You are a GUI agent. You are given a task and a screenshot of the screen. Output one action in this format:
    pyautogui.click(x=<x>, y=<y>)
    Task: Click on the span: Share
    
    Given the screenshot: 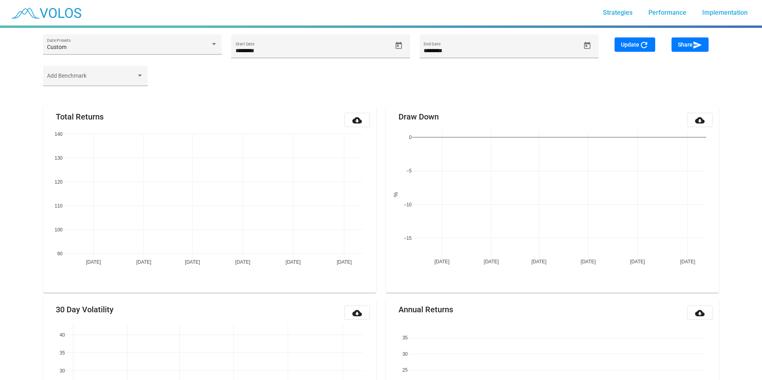 What is the action you would take?
    pyautogui.click(x=690, y=45)
    